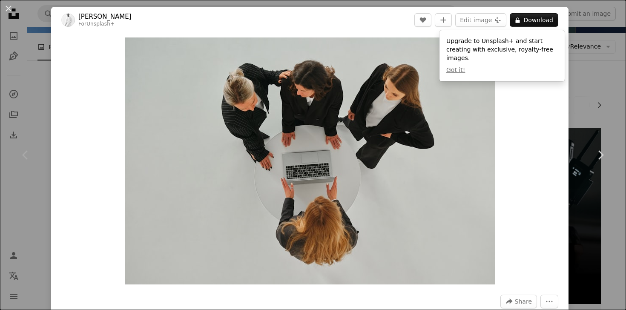 The height and width of the screenshot is (310, 626). I want to click on a: Next, so click(600, 155).